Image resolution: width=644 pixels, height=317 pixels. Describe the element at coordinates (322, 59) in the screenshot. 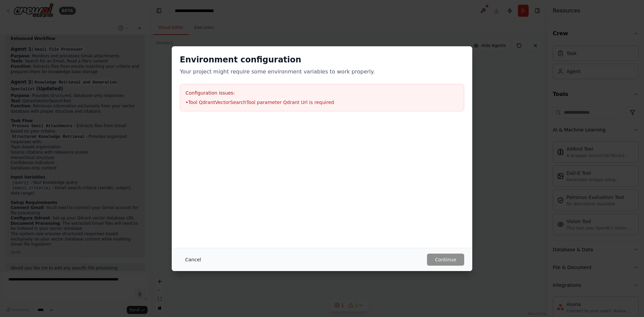

I see `h2: Environment configuration` at that location.